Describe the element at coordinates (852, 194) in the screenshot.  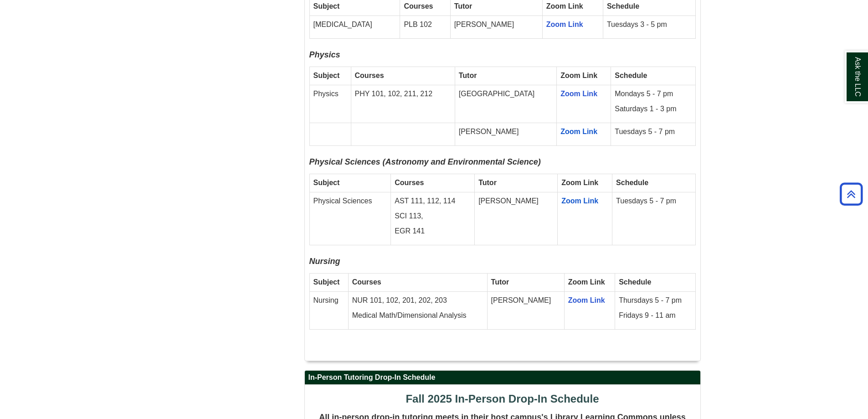
I see `a: Back to Top` at that location.